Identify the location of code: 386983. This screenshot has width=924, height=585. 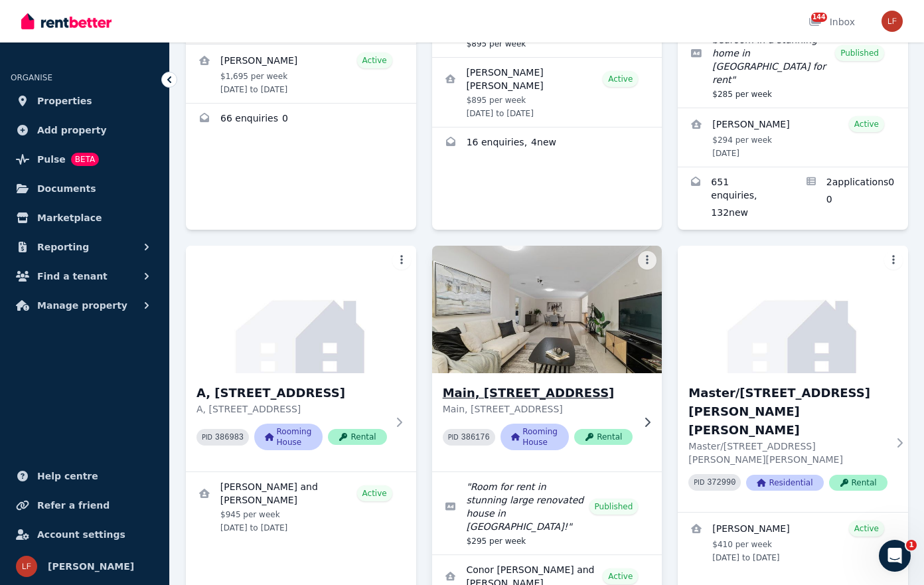
(229, 438).